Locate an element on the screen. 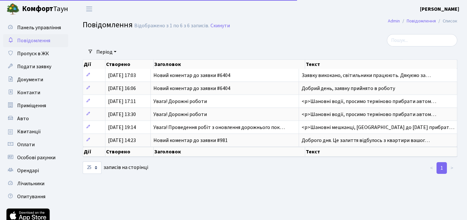 This screenshot has width=467, height=220. span: Таун is located at coordinates (45, 9).